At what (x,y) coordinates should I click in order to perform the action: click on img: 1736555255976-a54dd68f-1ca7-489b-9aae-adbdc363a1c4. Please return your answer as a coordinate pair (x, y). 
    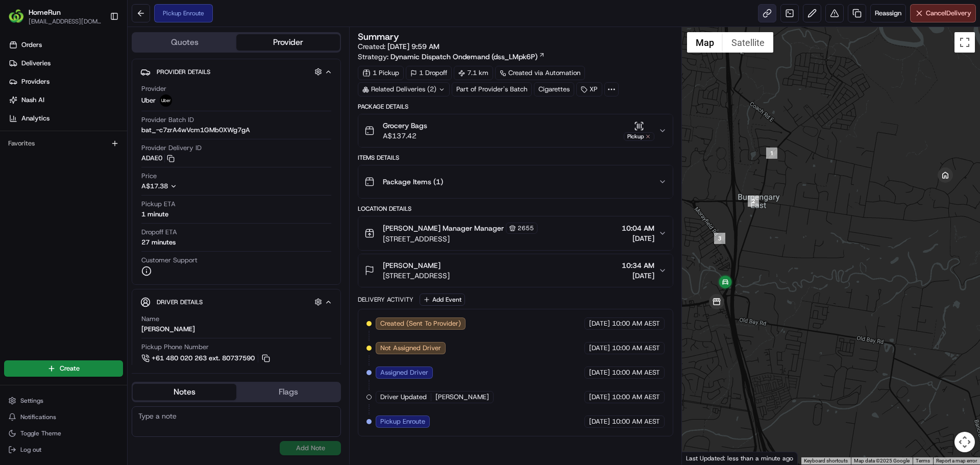
    Looking at the image, I should click on (19, 106).